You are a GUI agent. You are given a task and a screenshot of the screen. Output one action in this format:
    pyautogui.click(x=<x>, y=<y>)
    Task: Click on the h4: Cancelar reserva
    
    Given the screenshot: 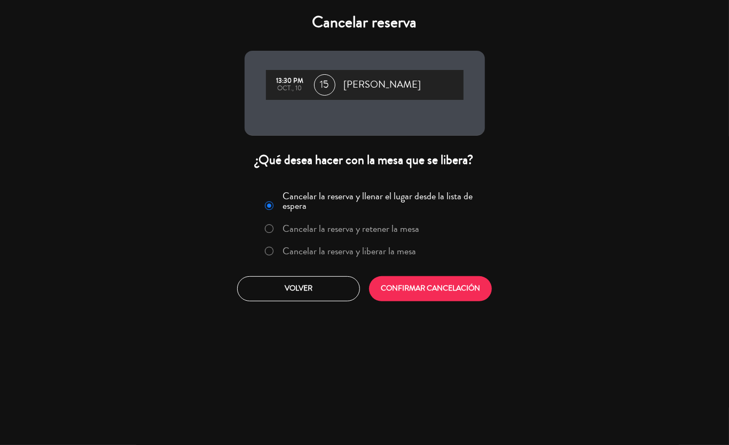 What is the action you would take?
    pyautogui.click(x=365, y=22)
    